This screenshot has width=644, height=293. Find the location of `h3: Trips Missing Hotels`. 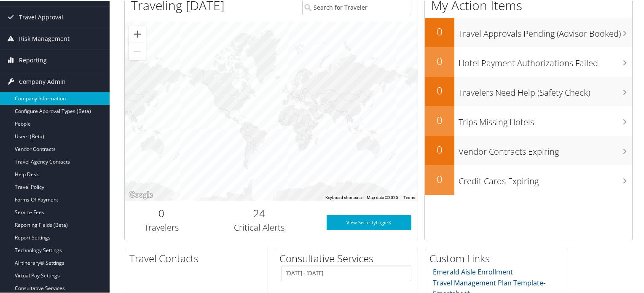

h3: Trips Missing Hotels is located at coordinates (545, 119).